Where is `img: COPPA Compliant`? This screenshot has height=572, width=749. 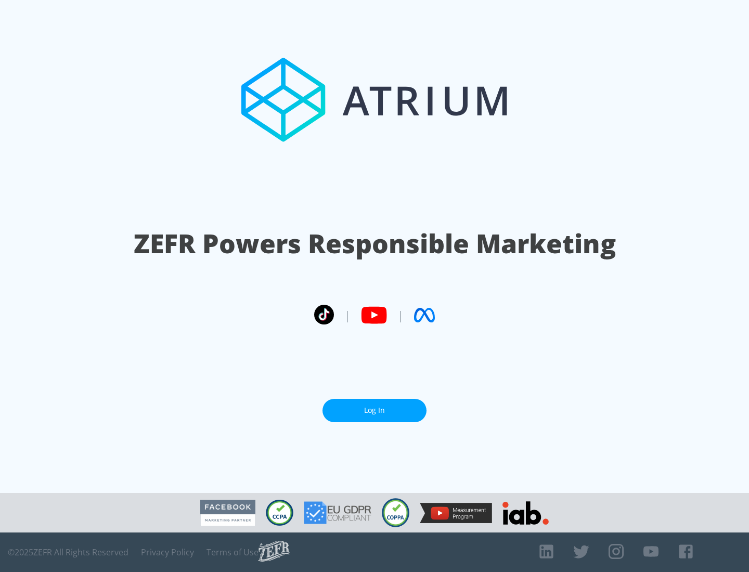
img: COPPA Compliant is located at coordinates (395, 513).